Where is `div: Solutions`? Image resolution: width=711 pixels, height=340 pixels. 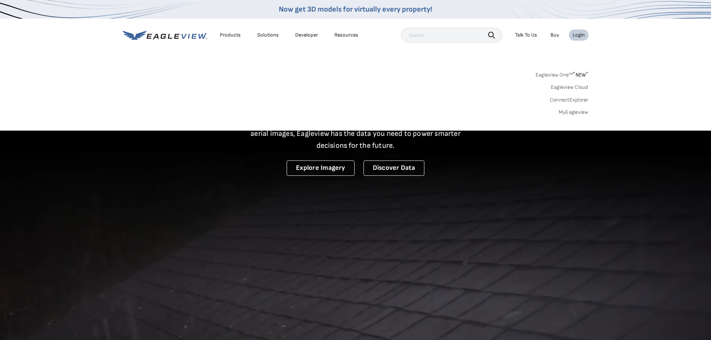 div: Solutions is located at coordinates (268, 35).